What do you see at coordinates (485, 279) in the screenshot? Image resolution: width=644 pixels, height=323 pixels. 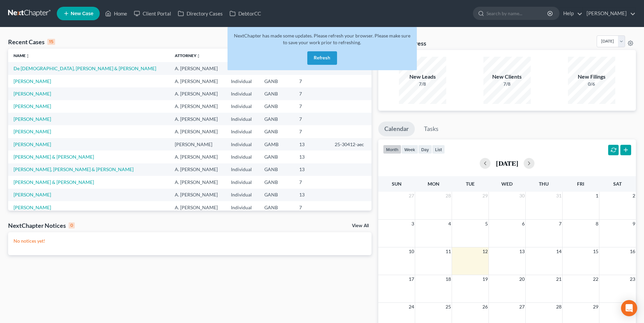 I see `span: 19` at bounding box center [485, 279].